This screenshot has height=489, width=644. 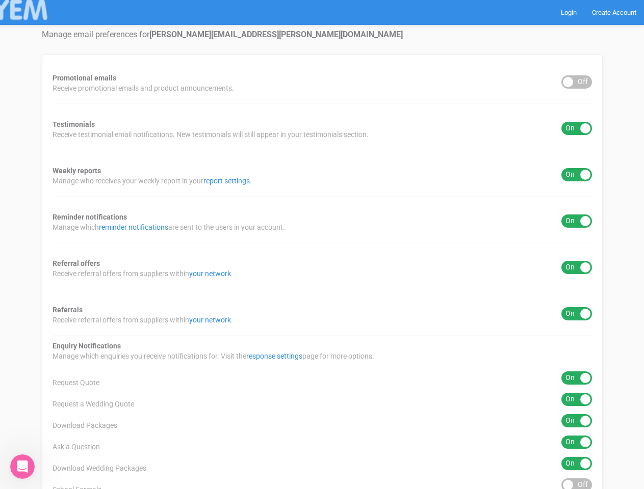 I want to click on strong: Promotional emails, so click(x=84, y=78).